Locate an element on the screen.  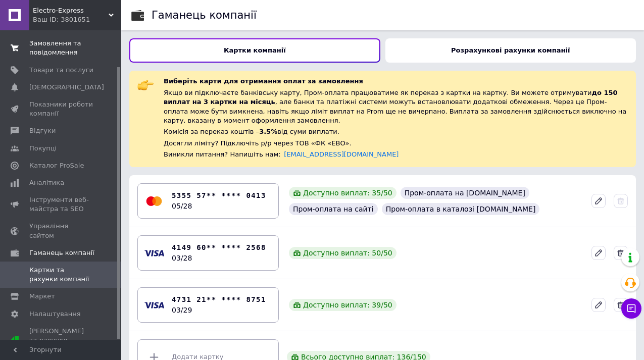
span: Налаштування is located at coordinates (55, 314).